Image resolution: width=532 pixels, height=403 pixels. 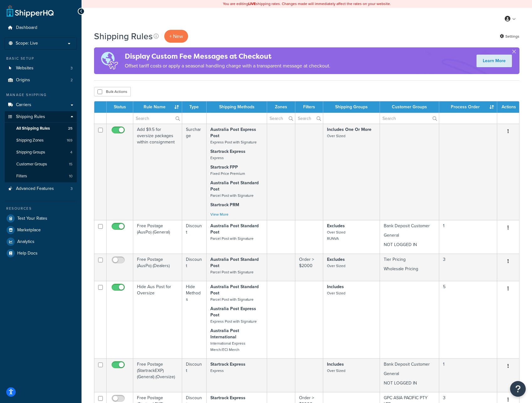 What do you see at coordinates (27, 43) in the screenshot?
I see `span: Scope: Live` at bounding box center [27, 43].